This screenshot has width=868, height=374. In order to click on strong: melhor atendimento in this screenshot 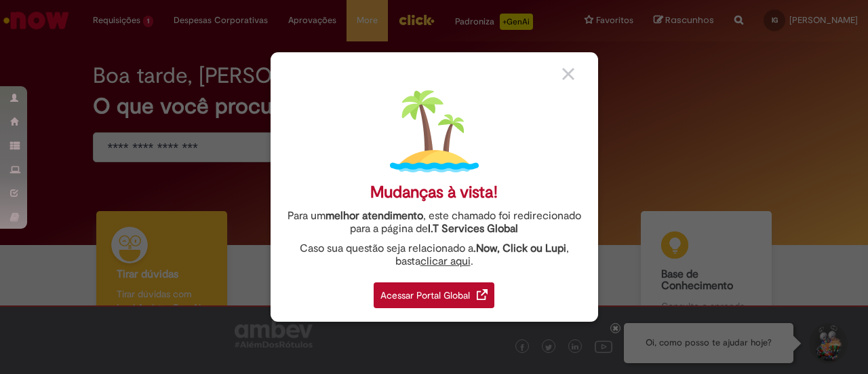, I will do `click(374, 216)`.